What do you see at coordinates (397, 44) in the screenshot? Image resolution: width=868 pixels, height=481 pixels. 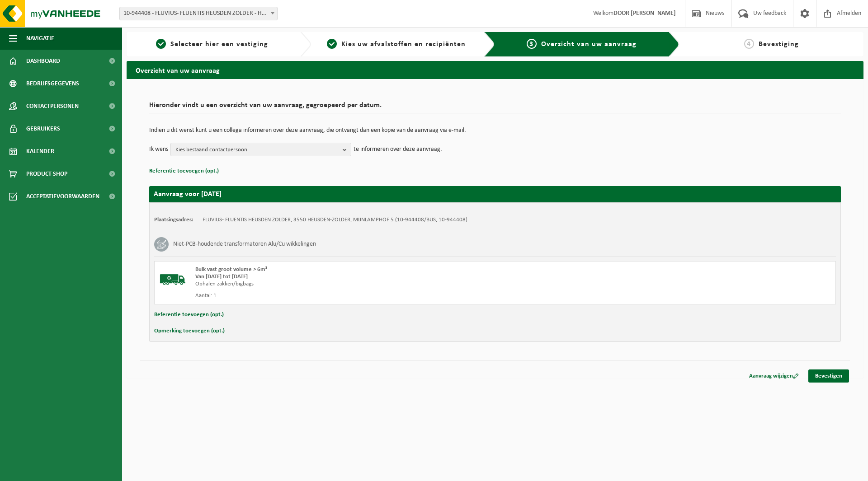 I see `a: 2Kies uw afvalstoffen en recipiënten` at bounding box center [397, 44].